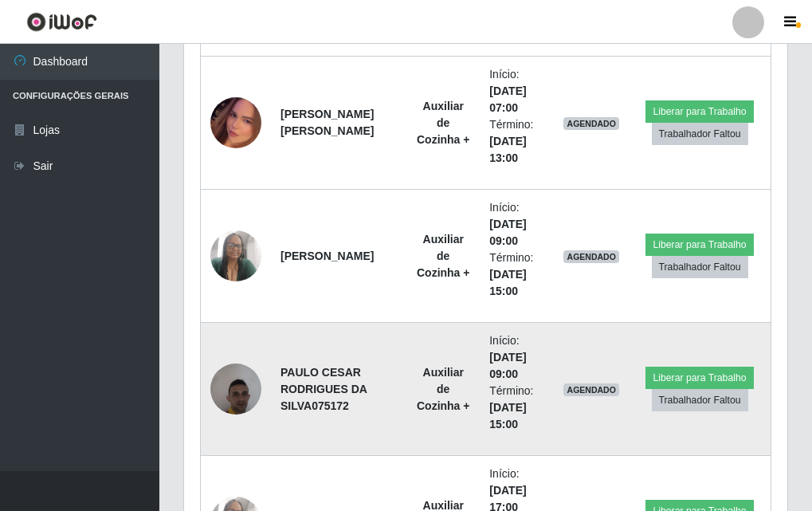  Describe the element at coordinates (236, 388) in the screenshot. I see `img: 1701560793571.jpeg` at that location.